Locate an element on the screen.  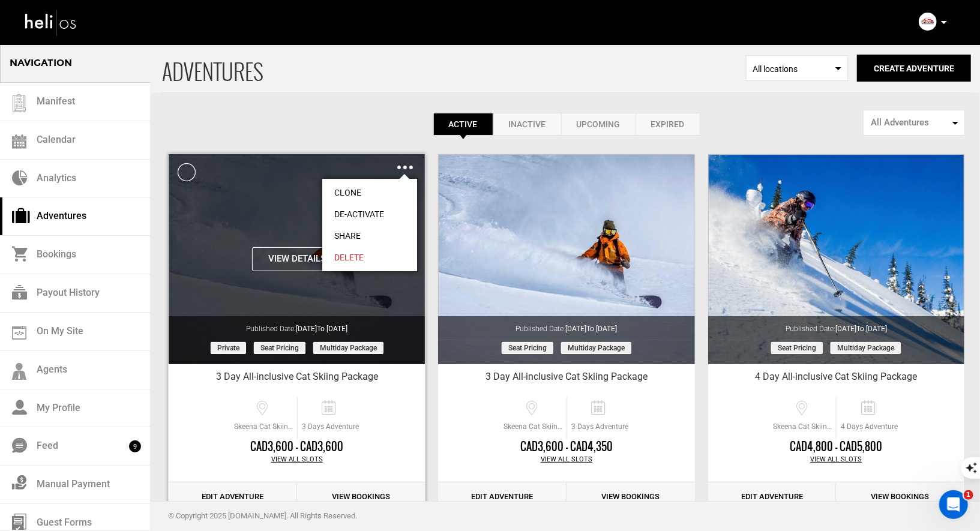
a: De-Activate is located at coordinates (369, 214).